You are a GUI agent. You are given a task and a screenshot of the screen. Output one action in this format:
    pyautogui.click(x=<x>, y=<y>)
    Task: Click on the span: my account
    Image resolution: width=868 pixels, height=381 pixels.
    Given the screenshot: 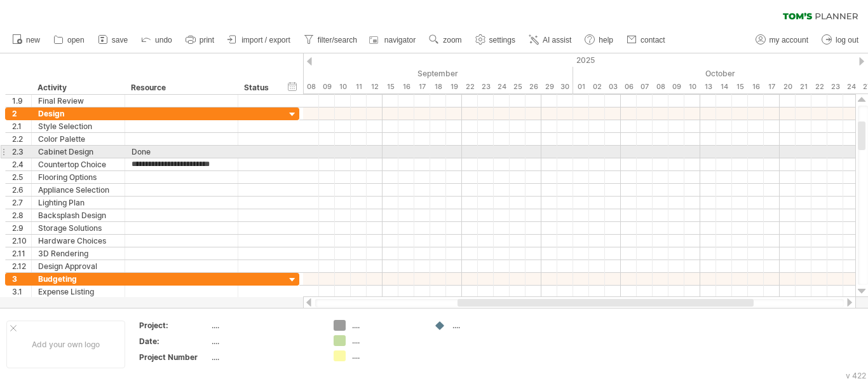 What is the action you would take?
    pyautogui.click(x=788, y=40)
    